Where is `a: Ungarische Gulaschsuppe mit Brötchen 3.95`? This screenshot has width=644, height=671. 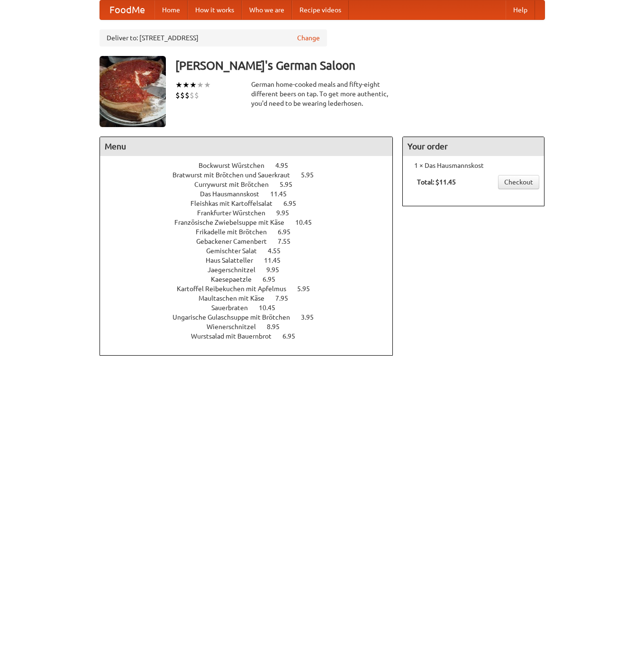
a: Ungarische Gulaschsuppe mit Brötchen 3.95 is located at coordinates (252, 317).